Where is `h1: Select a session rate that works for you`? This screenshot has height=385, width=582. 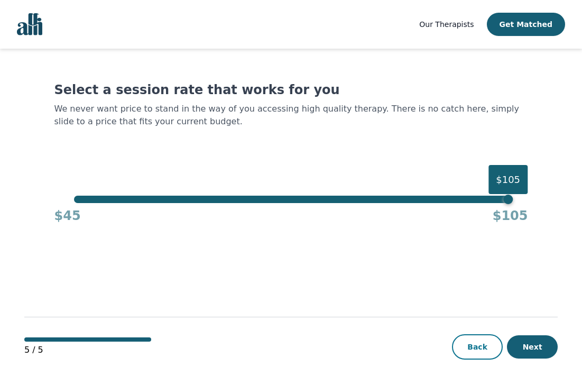
h1: Select a session rate that works for you is located at coordinates (291, 90).